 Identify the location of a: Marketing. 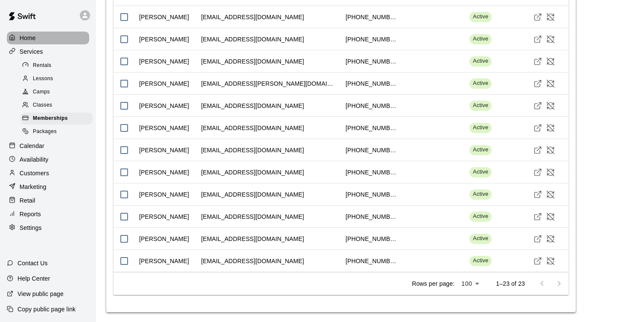
(48, 187).